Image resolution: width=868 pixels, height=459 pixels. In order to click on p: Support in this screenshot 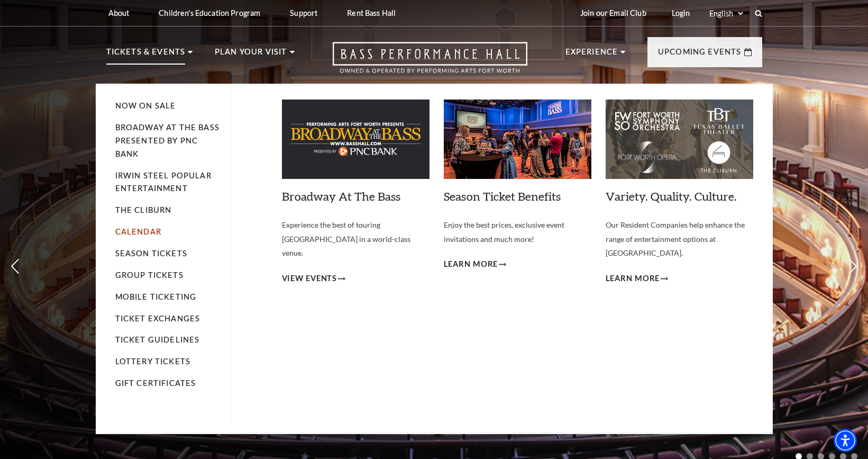, I will do `click(304, 13)`.